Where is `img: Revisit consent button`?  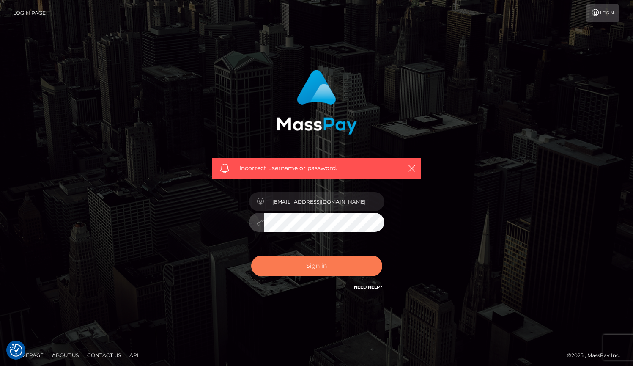 img: Revisit consent button is located at coordinates (16, 350).